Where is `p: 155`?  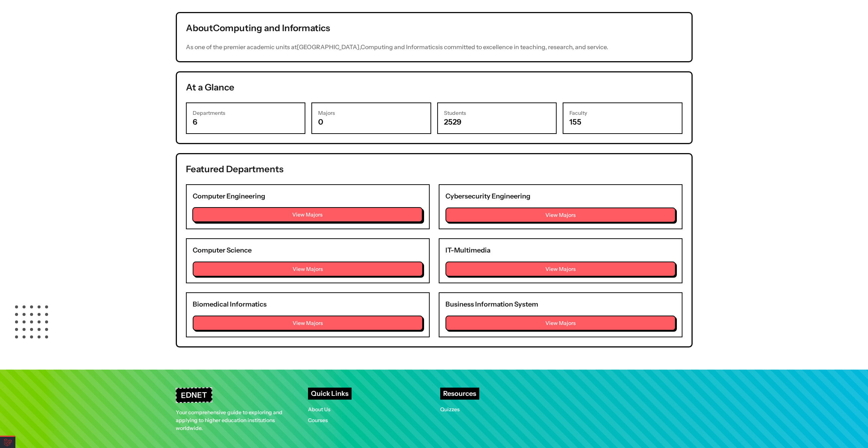
p: 155 is located at coordinates (622, 122).